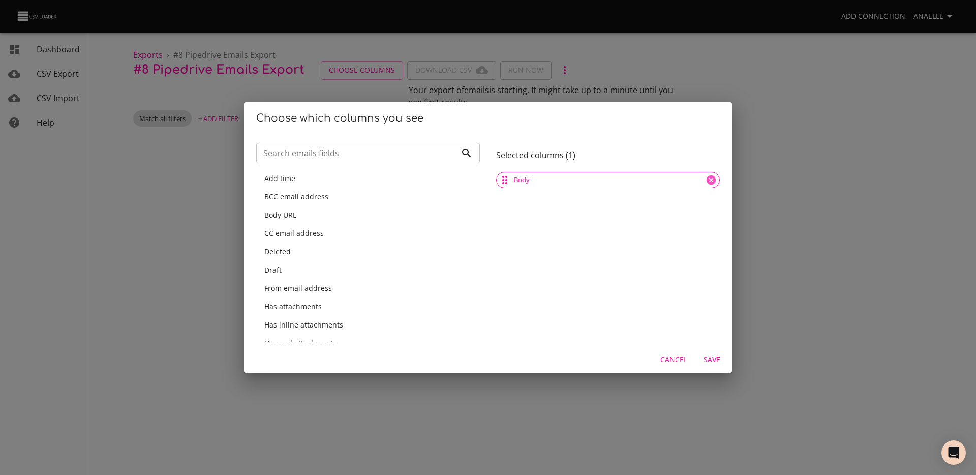 The height and width of the screenshot is (475, 976). I want to click on span: From email address, so click(298, 288).